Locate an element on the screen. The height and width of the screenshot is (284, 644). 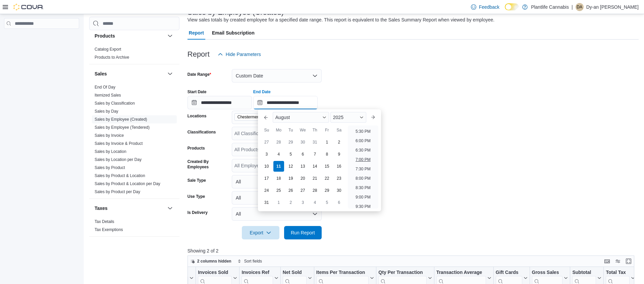
h3: Taxes is located at coordinates (101, 208).